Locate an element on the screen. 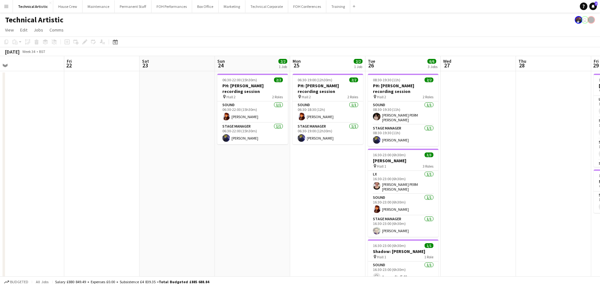  span: View is located at coordinates (9, 30).